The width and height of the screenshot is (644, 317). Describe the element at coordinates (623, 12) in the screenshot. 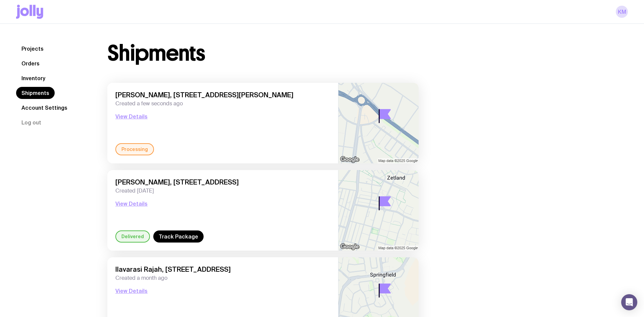

I see `a: KM` at that location.